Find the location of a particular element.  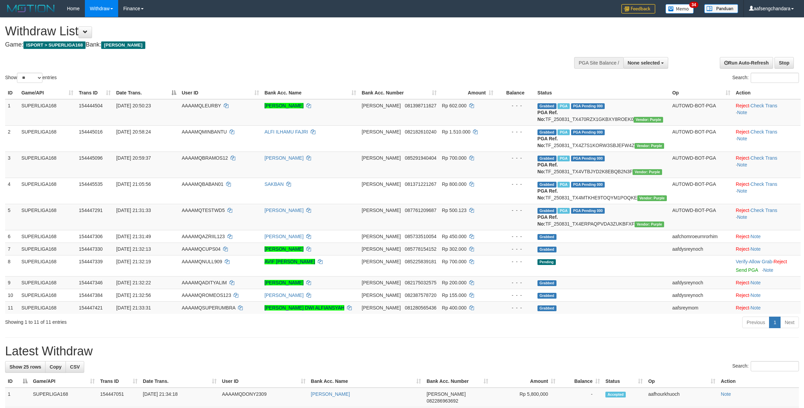

th: ID: activate to sort column descending is located at coordinates (18, 381).